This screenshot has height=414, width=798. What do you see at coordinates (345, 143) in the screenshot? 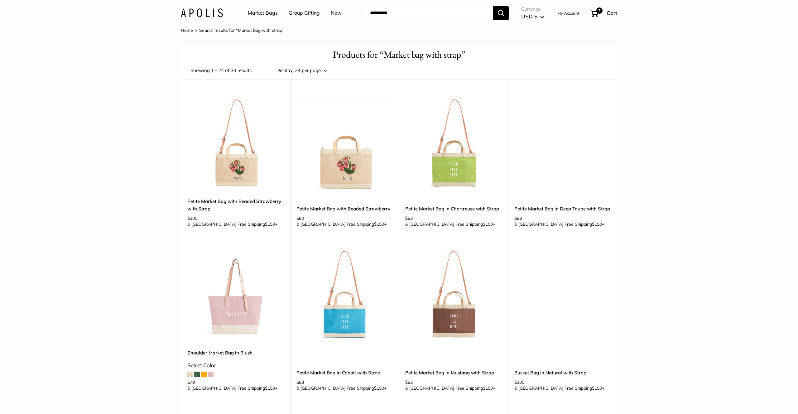
I see `img: Petite Market Bag with Beaded Strawberry` at bounding box center [345, 143].